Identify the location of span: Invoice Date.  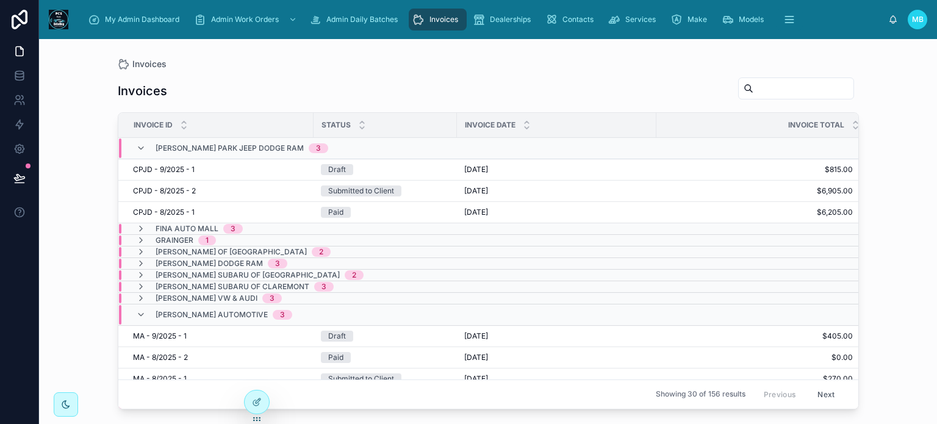
(490, 125).